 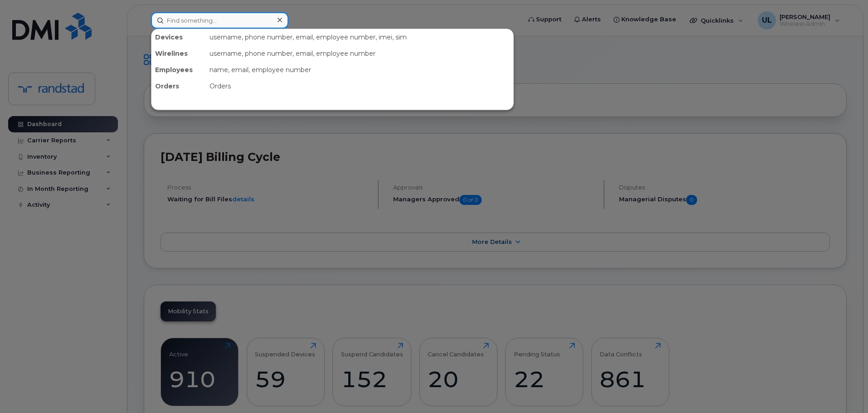 I want to click on div: Wirelines, so click(x=179, y=54).